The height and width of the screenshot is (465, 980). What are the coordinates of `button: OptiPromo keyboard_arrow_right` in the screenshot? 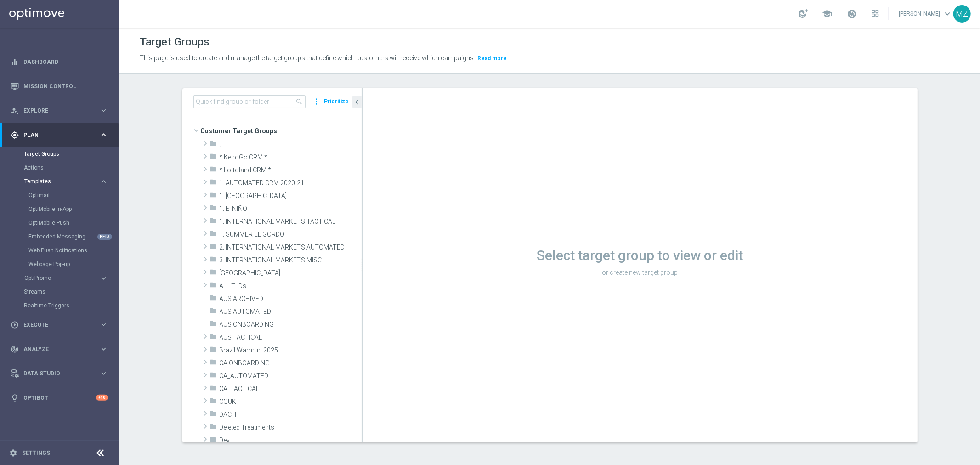 It's located at (66, 278).